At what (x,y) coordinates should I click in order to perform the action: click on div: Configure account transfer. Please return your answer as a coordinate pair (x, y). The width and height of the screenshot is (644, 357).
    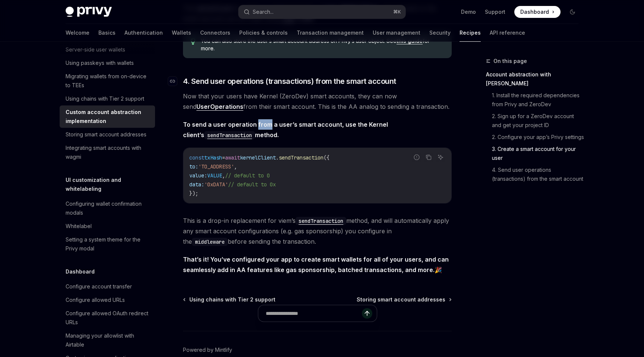
    Looking at the image, I should click on (99, 286).